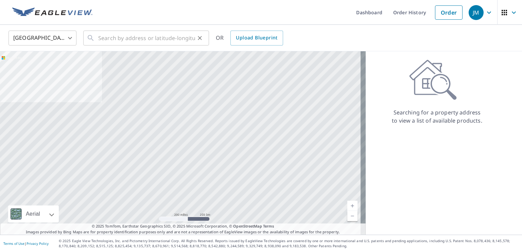 The image size is (522, 252). What do you see at coordinates (256, 38) in the screenshot?
I see `span: Upload Blueprint` at bounding box center [256, 38].